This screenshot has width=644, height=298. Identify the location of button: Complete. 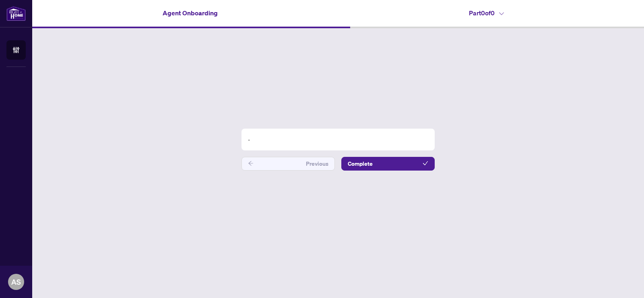
(388, 164).